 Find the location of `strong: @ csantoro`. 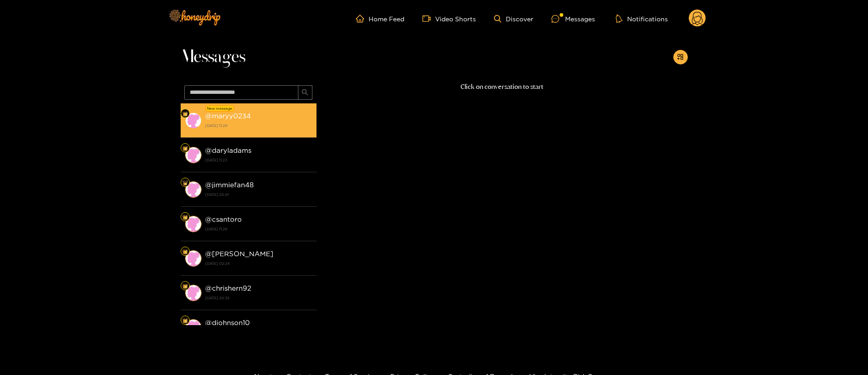

strong: @ csantoro is located at coordinates (223, 219).